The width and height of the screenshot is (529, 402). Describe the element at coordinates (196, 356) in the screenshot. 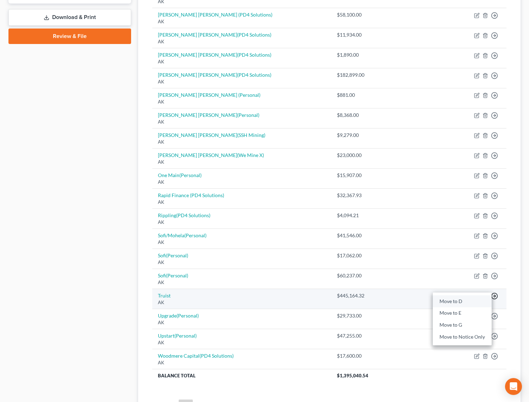

I see `a: Woodmere Capital(PD4 Solutions)` at that location.